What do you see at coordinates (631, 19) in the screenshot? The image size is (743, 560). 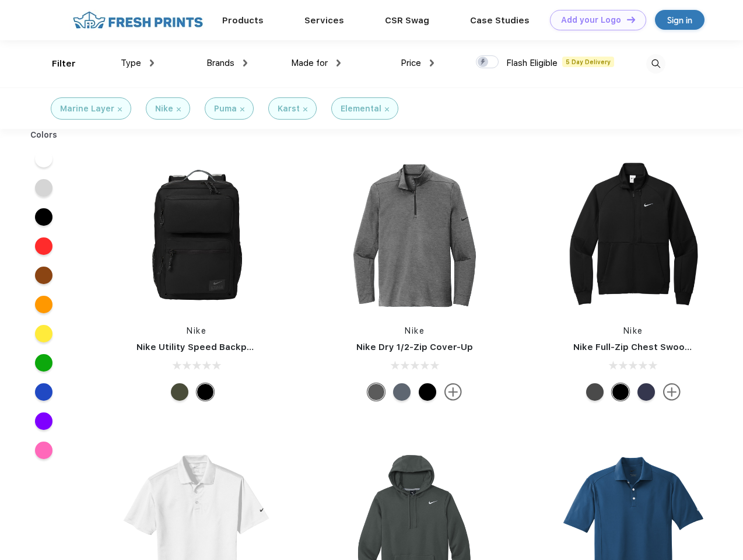 I see `img: DT` at bounding box center [631, 19].